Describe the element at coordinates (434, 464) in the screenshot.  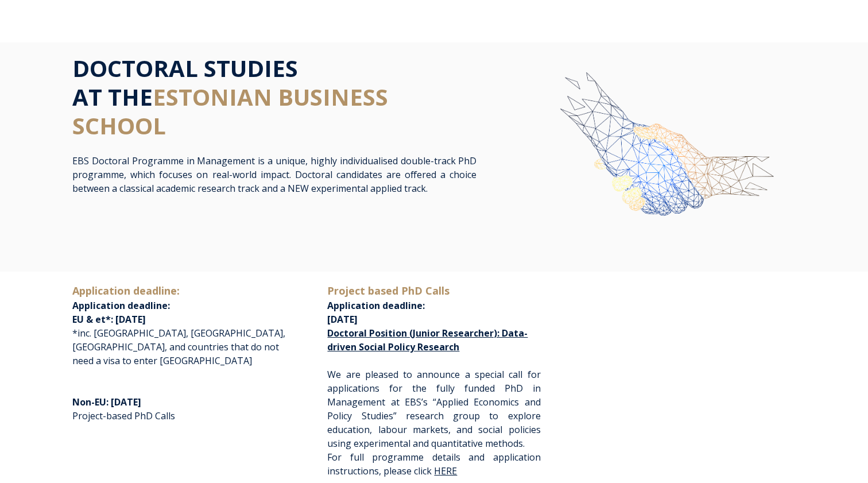
I see `span: For full programme details and application instructions, please click` at that location.